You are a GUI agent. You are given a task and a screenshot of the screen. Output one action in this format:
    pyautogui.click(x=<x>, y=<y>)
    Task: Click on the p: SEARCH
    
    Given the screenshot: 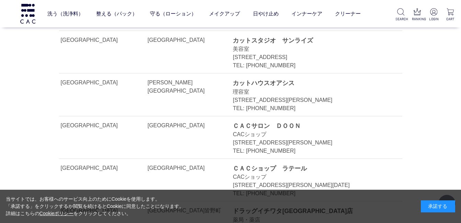 What is the action you would take?
    pyautogui.click(x=400, y=19)
    